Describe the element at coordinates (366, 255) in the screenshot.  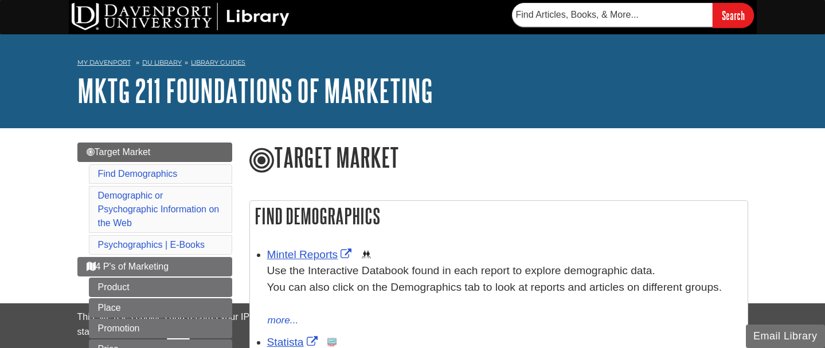
I see `img: Demographics` at that location.